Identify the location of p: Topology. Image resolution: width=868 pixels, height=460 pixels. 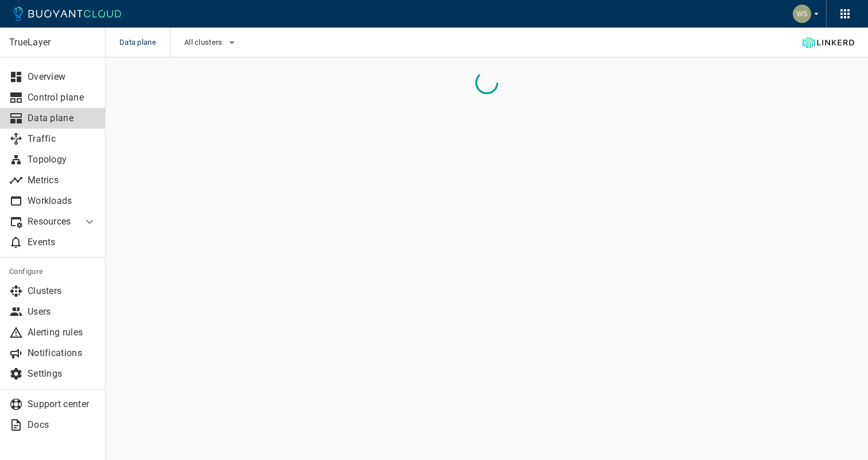
(62, 160).